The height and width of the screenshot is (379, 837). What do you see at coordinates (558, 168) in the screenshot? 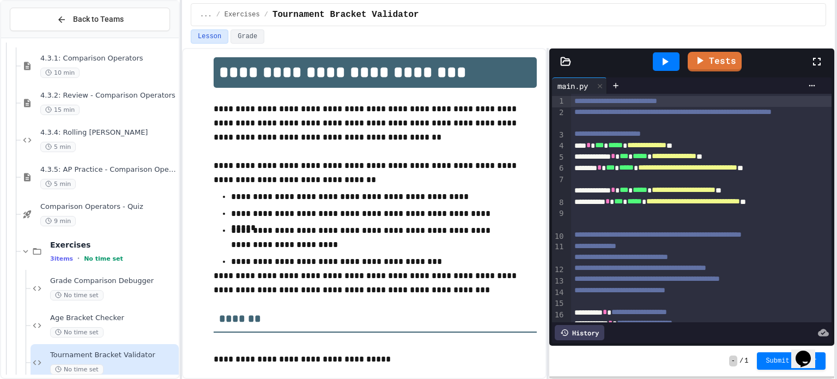
I see `div: 6` at bounding box center [558, 168].